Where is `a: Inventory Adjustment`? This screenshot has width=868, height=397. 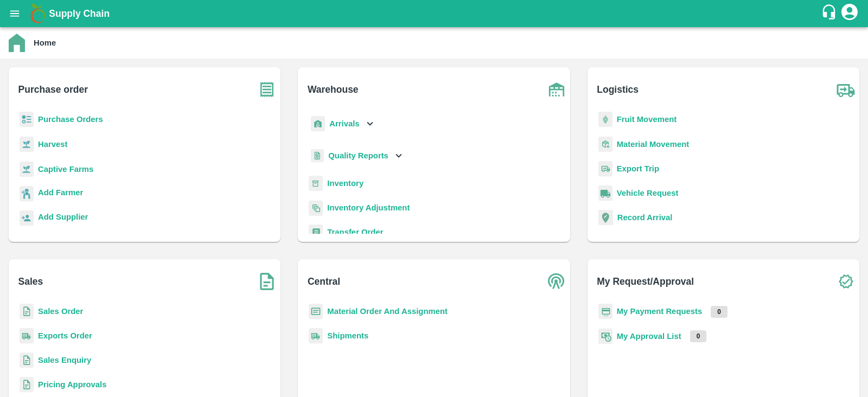 a: Inventory Adjustment is located at coordinates (369, 208).